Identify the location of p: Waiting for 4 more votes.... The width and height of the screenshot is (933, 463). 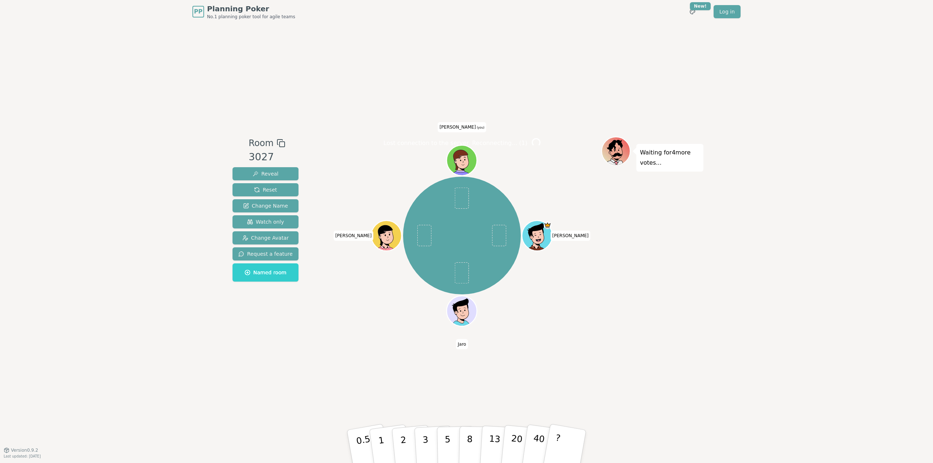
(670, 158).